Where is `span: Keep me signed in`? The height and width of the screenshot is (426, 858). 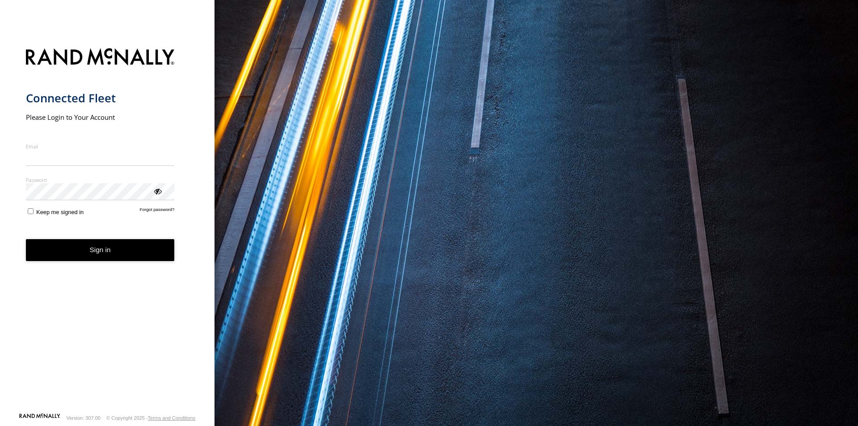
span: Keep me signed in is located at coordinates (60, 212).